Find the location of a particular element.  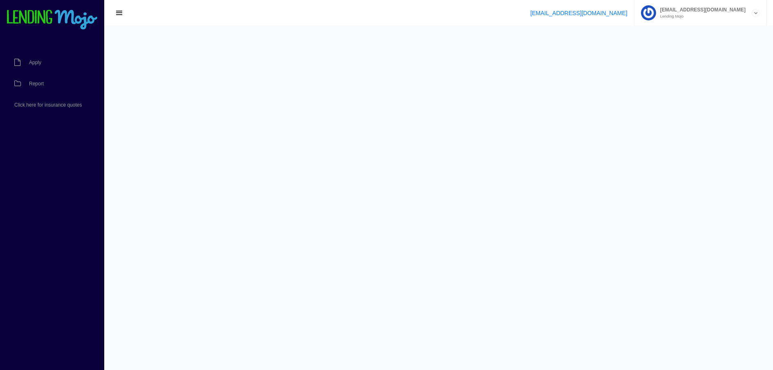

small: Lending Mojo is located at coordinates (701, 16).